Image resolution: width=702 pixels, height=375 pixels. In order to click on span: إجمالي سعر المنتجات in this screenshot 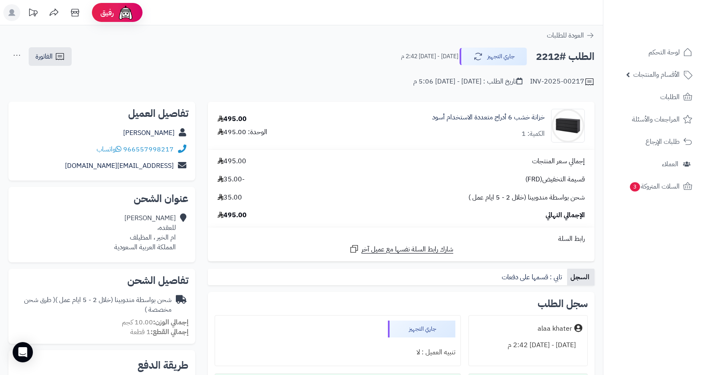, I will do `click(558, 161)`.